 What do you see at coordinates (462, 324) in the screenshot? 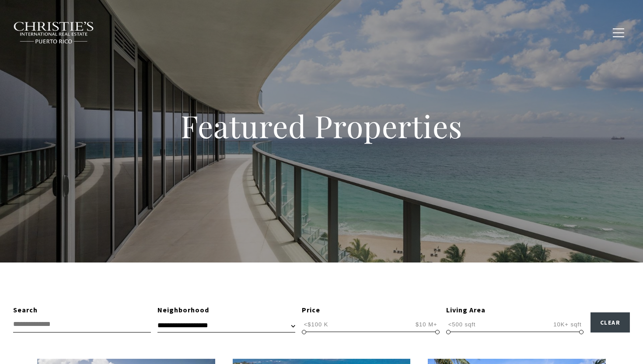
I see `span: <500 sqft` at bounding box center [462, 324].